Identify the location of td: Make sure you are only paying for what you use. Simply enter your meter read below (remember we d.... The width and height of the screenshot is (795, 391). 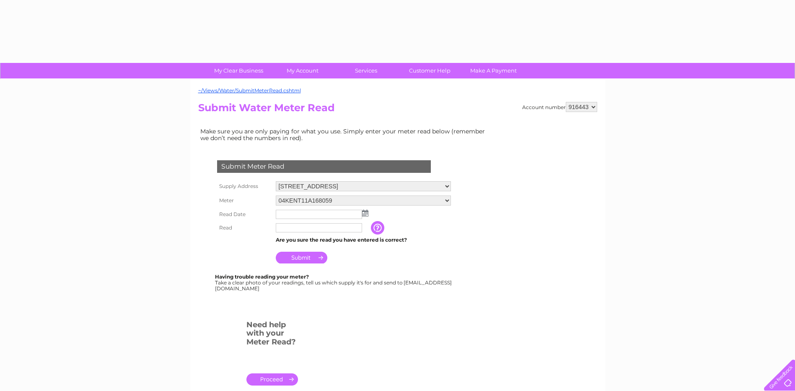
(345, 135).